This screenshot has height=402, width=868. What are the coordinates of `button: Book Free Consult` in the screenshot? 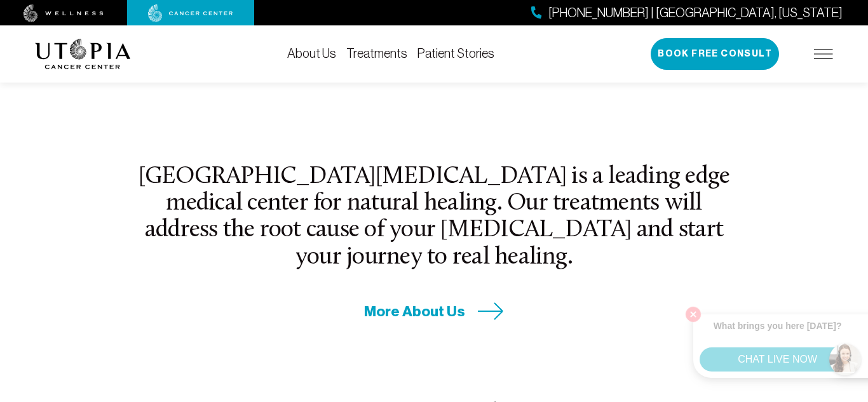 It's located at (714, 54).